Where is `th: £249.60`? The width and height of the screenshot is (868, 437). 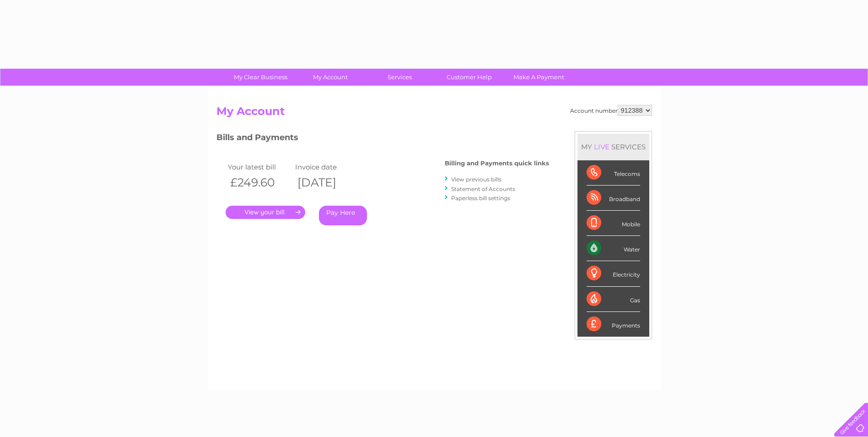
th: £249.60 is located at coordinates (260, 182).